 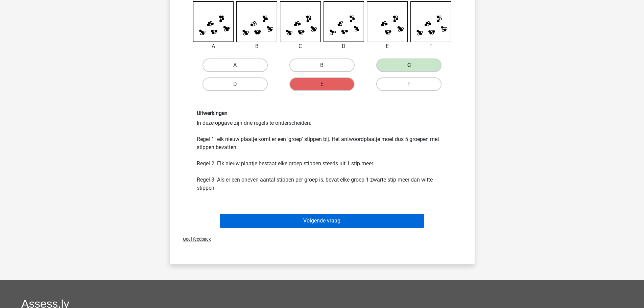 I want to click on h6: Uitwerkingen, so click(x=322, y=113).